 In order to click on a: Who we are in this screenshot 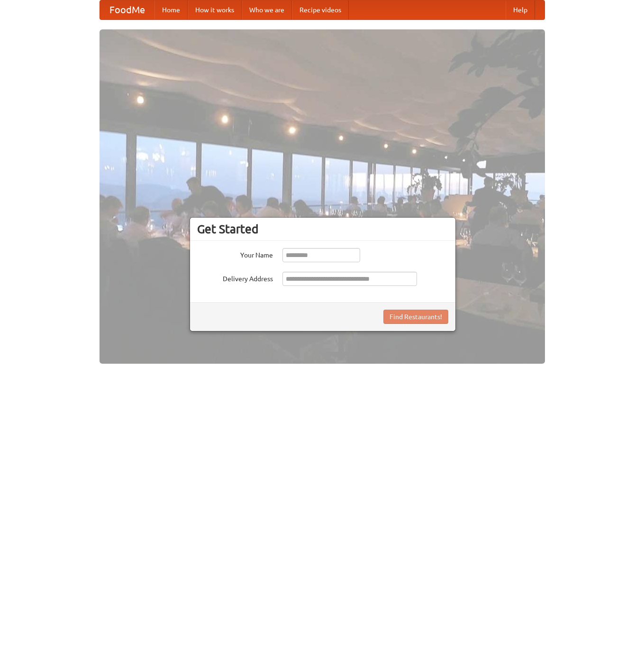, I will do `click(267, 10)`.